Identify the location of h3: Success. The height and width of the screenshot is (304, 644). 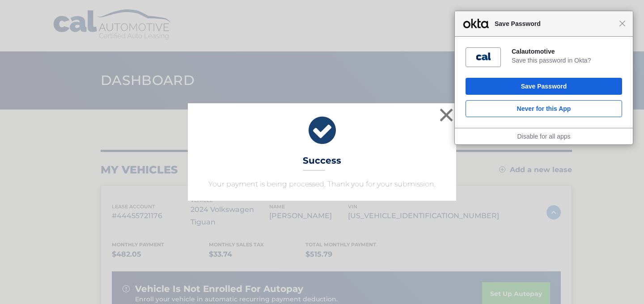
(322, 163).